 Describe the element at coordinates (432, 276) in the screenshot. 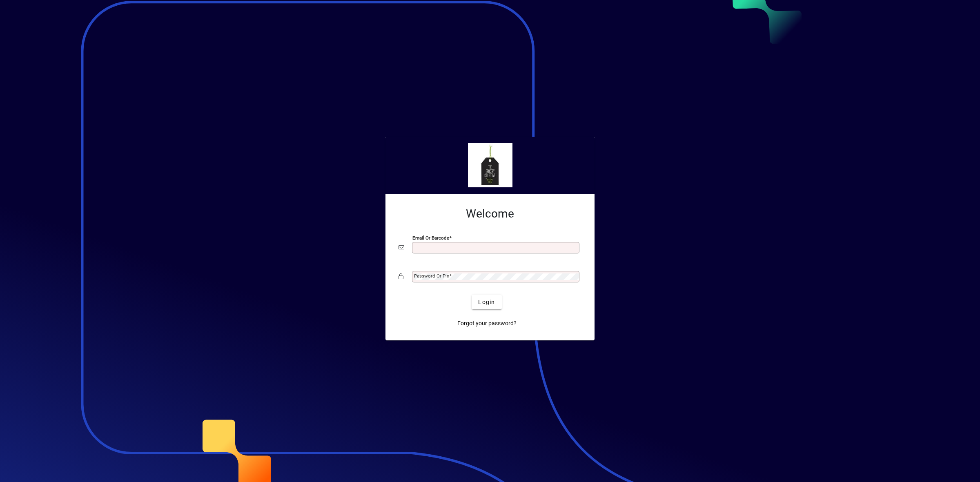

I see `mat-label: Password or Pin` at that location.